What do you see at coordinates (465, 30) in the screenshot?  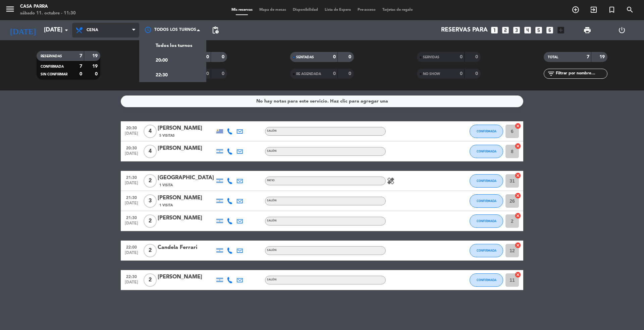 I see `span: Reservas para` at bounding box center [465, 30].